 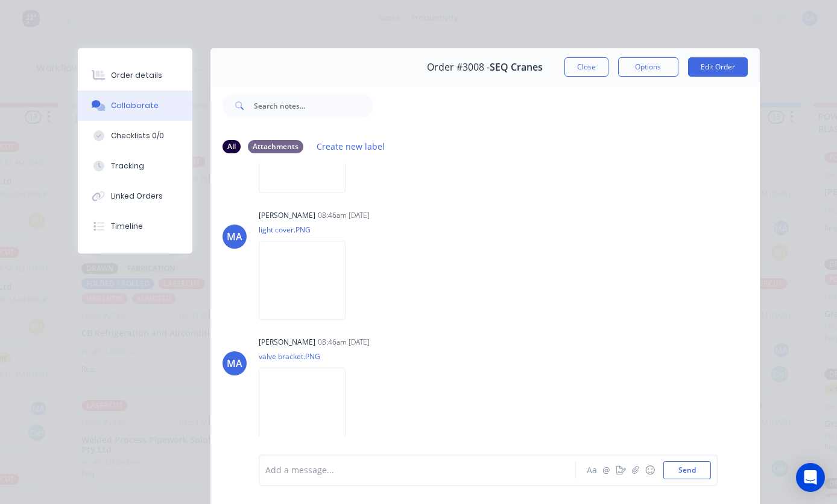 What do you see at coordinates (232, 147) in the screenshot?
I see `div: All` at bounding box center [232, 147].